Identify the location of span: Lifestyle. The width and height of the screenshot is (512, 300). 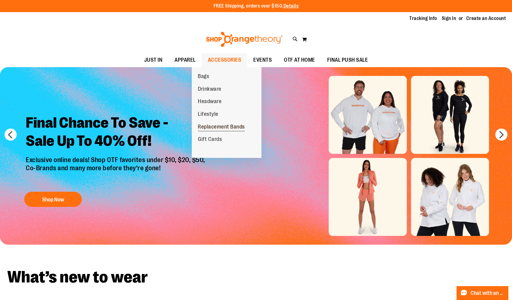
(208, 115).